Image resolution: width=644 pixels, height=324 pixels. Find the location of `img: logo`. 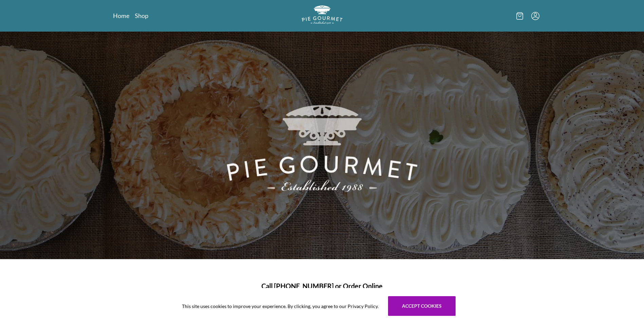

img: logo is located at coordinates (322, 15).